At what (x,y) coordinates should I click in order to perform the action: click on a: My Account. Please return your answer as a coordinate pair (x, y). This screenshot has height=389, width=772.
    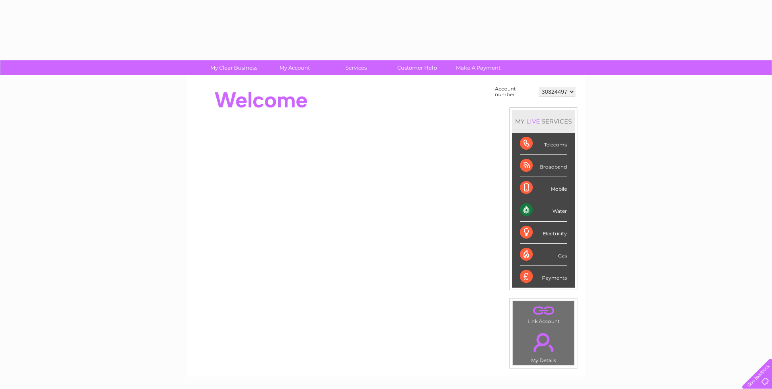
    Looking at the image, I should click on (295, 68).